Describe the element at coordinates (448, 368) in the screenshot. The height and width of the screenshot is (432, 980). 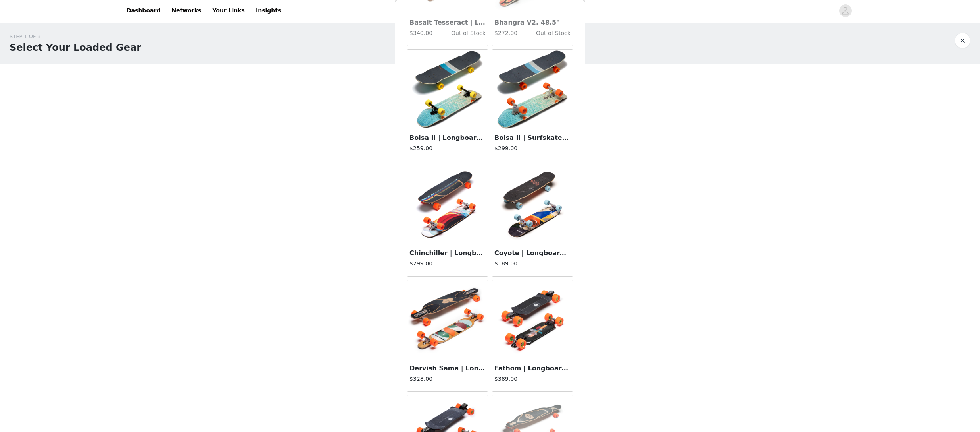
I see `h3: Dervish Sama | Longboard Complete` at that location.